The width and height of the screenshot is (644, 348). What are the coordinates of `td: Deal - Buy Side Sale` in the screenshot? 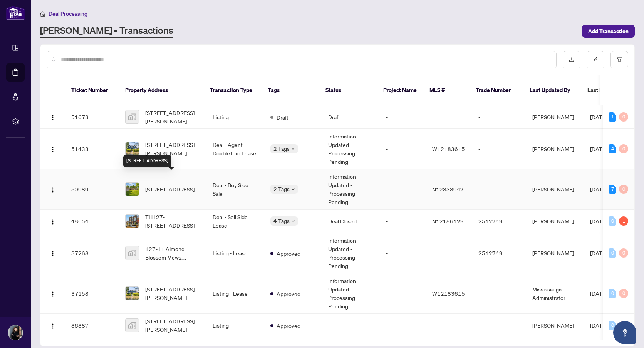 It's located at (235, 189).